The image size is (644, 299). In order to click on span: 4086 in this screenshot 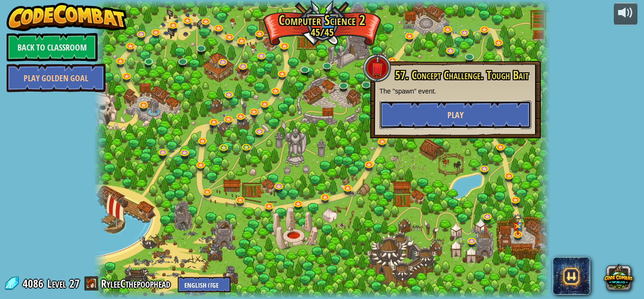, I will do `click(35, 283)`.